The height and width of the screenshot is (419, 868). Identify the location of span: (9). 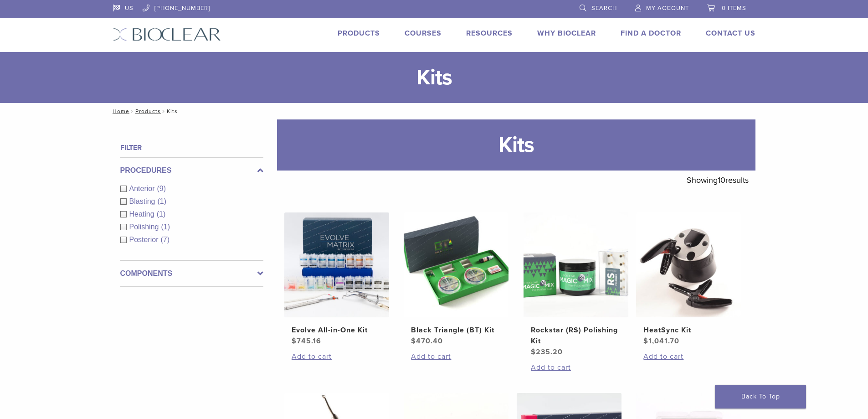
(162, 188).